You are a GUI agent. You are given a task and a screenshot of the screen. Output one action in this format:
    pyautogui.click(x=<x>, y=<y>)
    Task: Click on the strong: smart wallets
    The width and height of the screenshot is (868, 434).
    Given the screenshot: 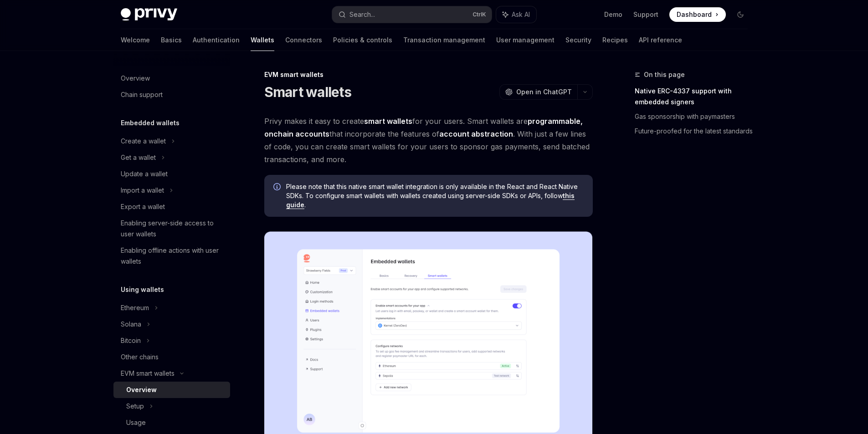 What is the action you would take?
    pyautogui.click(x=388, y=121)
    